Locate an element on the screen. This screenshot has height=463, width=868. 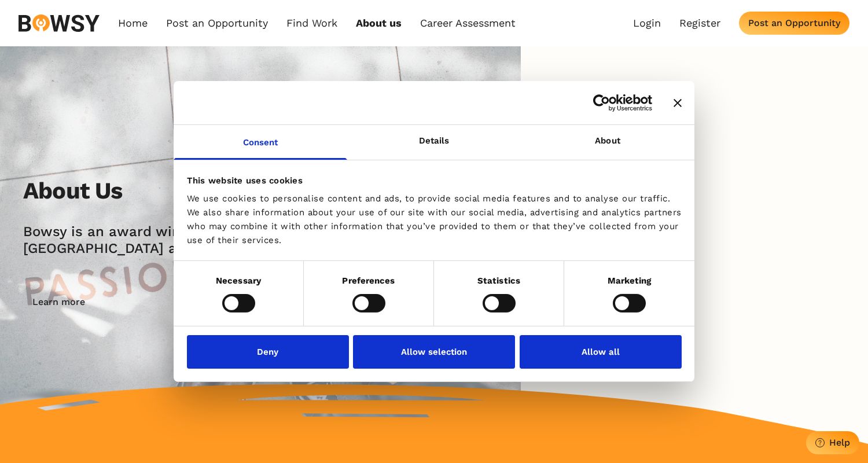
a: Home is located at coordinates (132, 23).